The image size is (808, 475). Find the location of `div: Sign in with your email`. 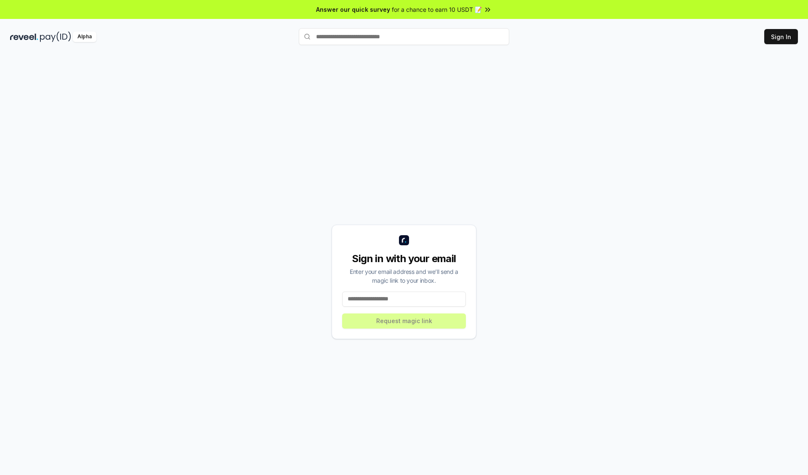

div: Sign in with your email is located at coordinates (404, 259).